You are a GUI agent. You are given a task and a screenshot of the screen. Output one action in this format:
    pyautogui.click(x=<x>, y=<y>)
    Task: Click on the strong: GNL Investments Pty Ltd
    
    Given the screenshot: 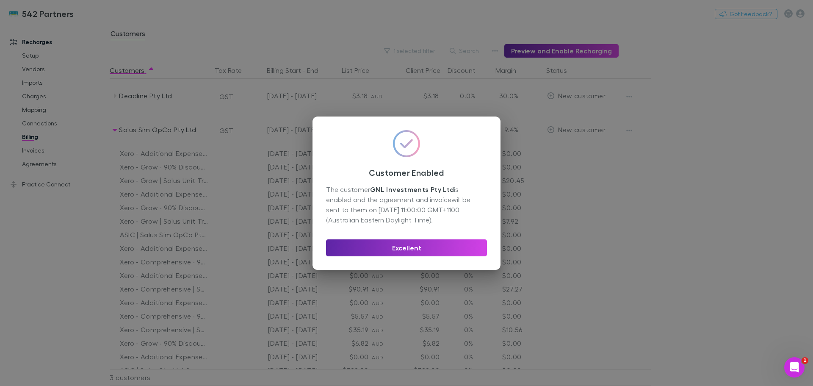 What is the action you would take?
    pyautogui.click(x=412, y=189)
    